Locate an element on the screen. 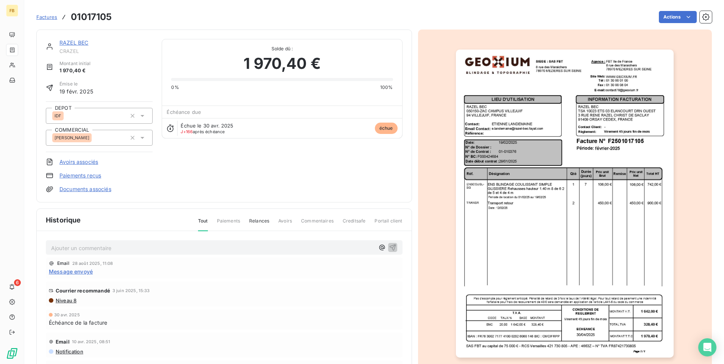 Image resolution: width=724 pixels, height=364 pixels. span: 19 févr. 2025 is located at coordinates (76, 91).